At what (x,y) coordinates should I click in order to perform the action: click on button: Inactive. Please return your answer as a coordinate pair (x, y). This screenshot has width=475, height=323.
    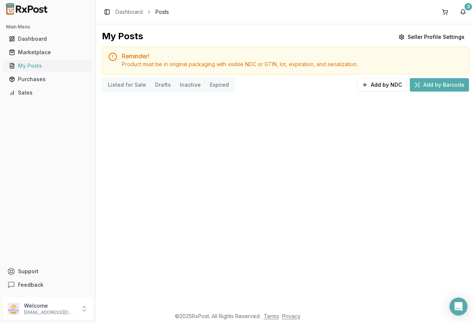
    Looking at the image, I should click on (190, 85).